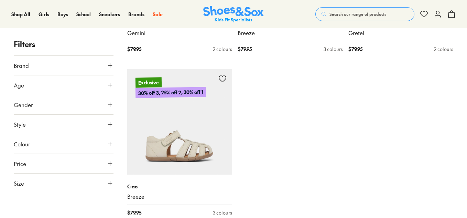 The width and height of the screenshot is (467, 218). What do you see at coordinates (19, 183) in the screenshot?
I see `span: Size` at bounding box center [19, 183].